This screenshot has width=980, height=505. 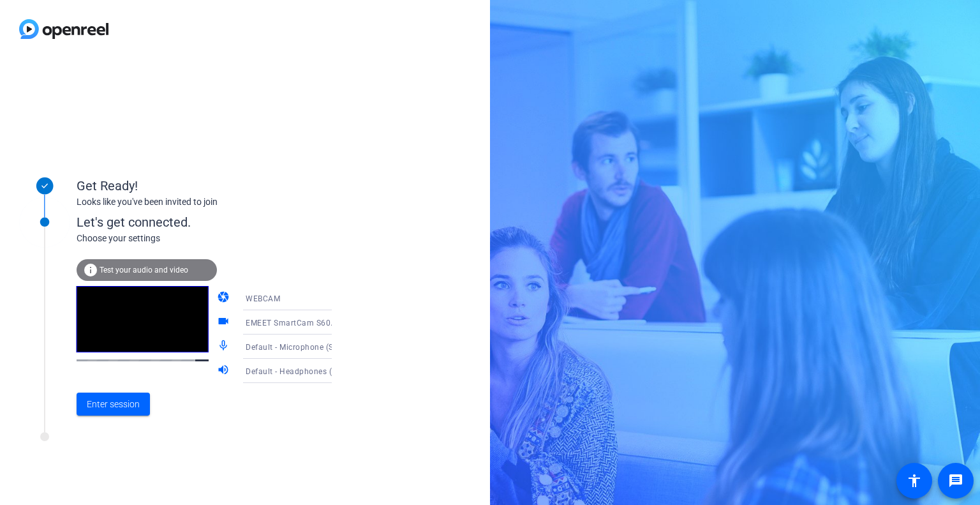 What do you see at coordinates (204, 202) in the screenshot?
I see `div: Looks like you've been invited to join` at bounding box center [204, 202].